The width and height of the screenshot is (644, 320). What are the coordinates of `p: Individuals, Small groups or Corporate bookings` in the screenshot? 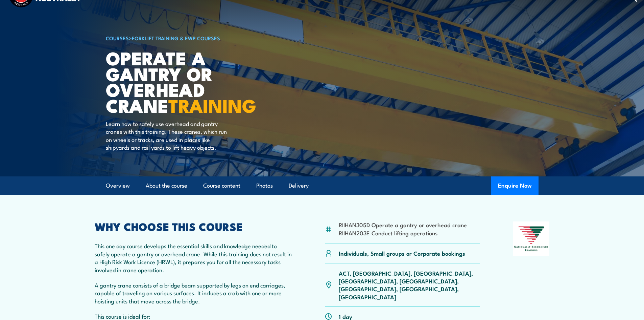 It's located at (402, 253).